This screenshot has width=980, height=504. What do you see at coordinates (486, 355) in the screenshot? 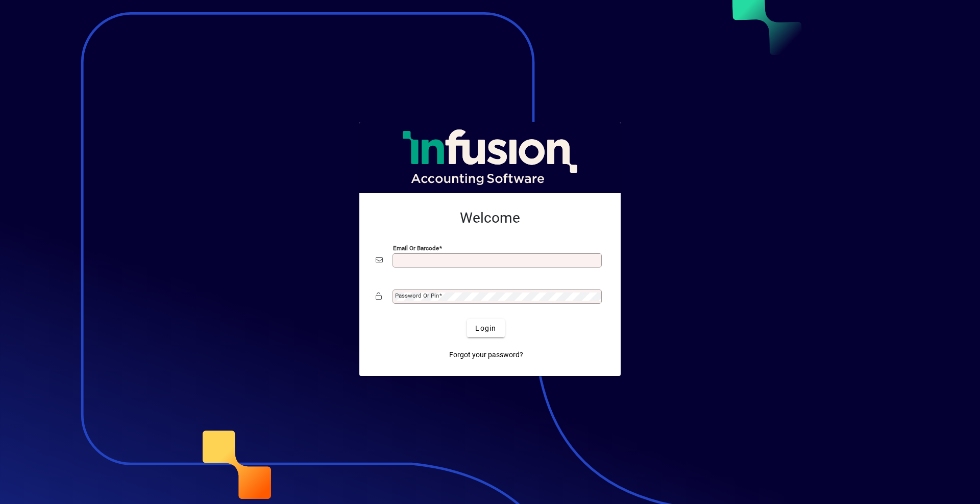
I see `span: Forgot your password?` at bounding box center [486, 355].